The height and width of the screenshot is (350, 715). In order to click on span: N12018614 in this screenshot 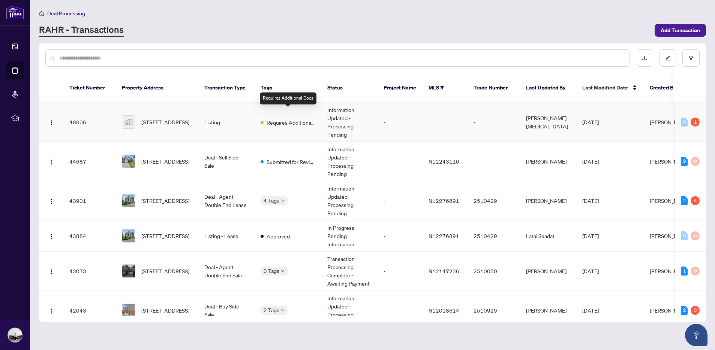, I will do `click(444, 311)`.